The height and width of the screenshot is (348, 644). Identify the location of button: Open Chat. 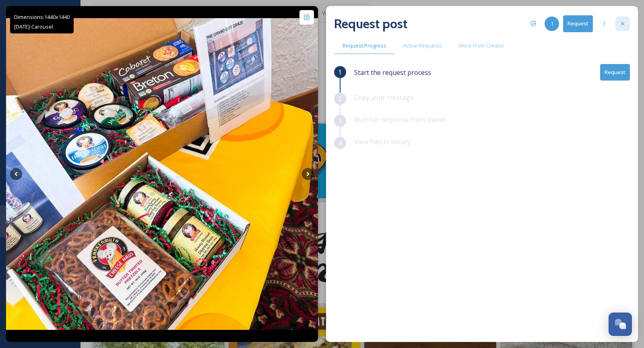
(620, 325).